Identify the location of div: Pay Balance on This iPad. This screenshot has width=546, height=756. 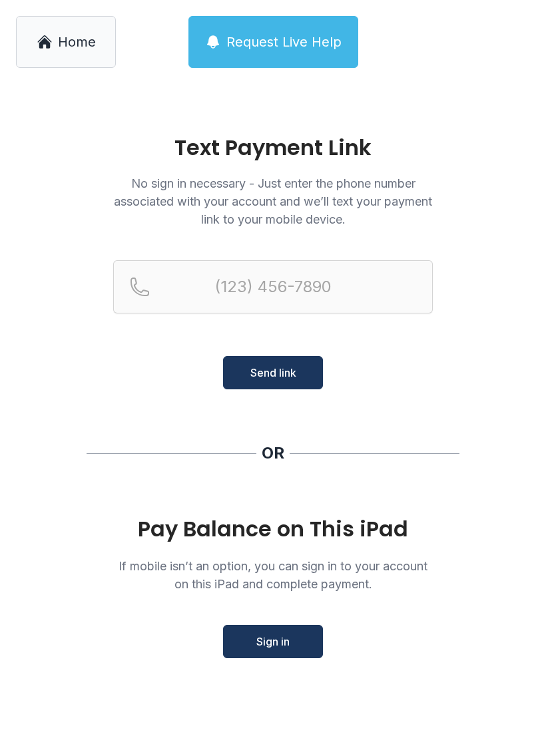
(273, 529).